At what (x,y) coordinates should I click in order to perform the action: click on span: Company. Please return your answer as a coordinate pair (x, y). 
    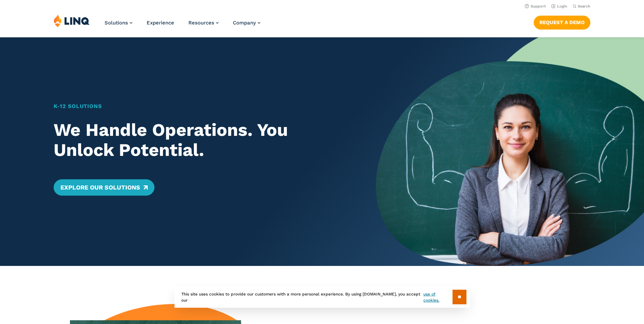
    Looking at the image, I should click on (245, 23).